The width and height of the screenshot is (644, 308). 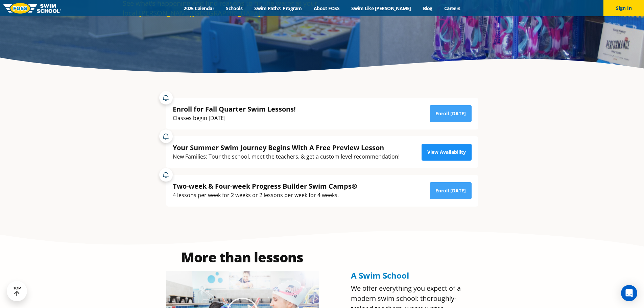 What do you see at coordinates (452, 8) in the screenshot?
I see `a: Careers` at bounding box center [452, 8].